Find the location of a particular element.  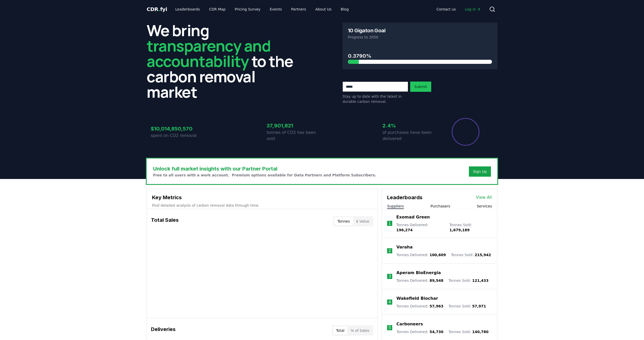

p: tonnes of CO2 has been sold is located at coordinates (294, 136).